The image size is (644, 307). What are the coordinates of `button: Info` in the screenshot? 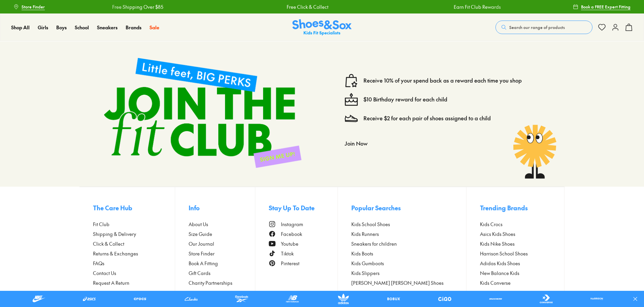 It's located at (222, 208).